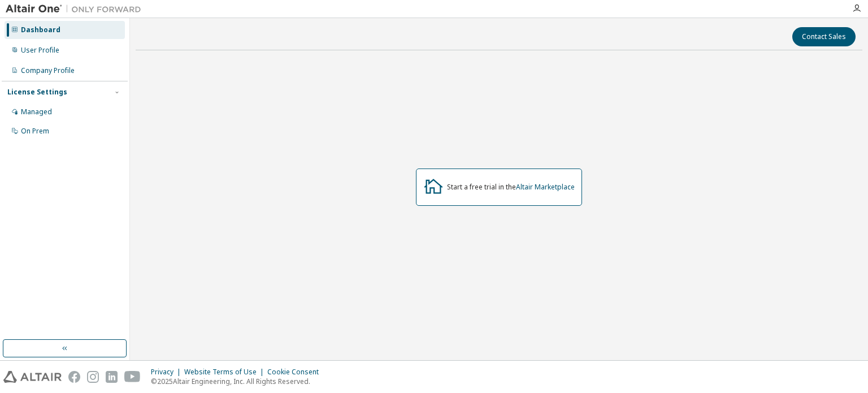 The height and width of the screenshot is (393, 868). I want to click on div: License Settings, so click(37, 92).